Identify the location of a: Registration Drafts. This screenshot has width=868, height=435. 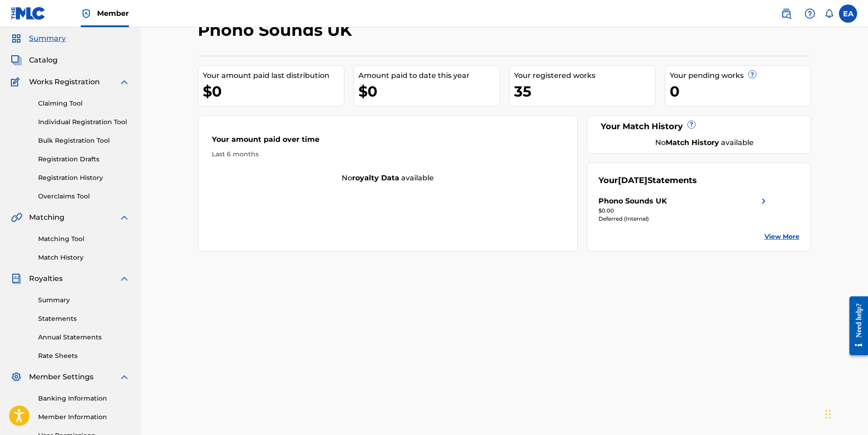
(84, 159).